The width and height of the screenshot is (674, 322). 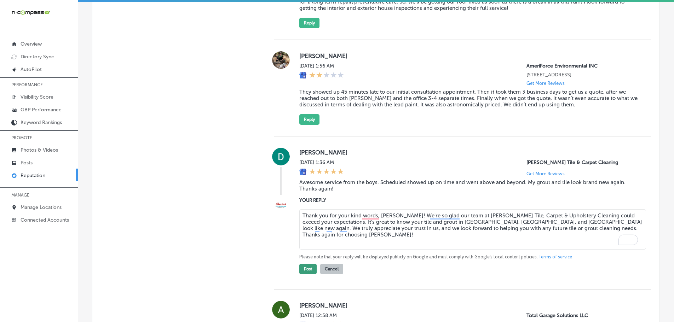 What do you see at coordinates (583, 316) in the screenshot?
I see `p: Total Garage Solutions LLC` at bounding box center [583, 316].